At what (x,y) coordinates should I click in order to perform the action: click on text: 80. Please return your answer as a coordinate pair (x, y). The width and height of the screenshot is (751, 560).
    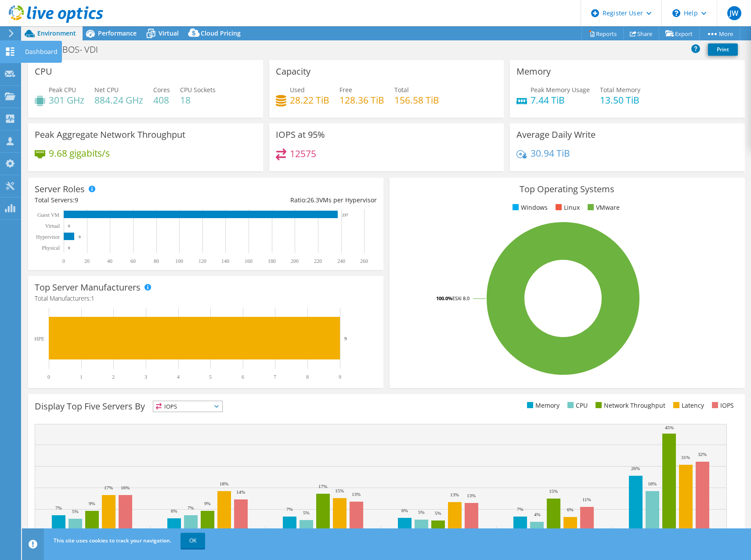
    Looking at the image, I should click on (157, 261).